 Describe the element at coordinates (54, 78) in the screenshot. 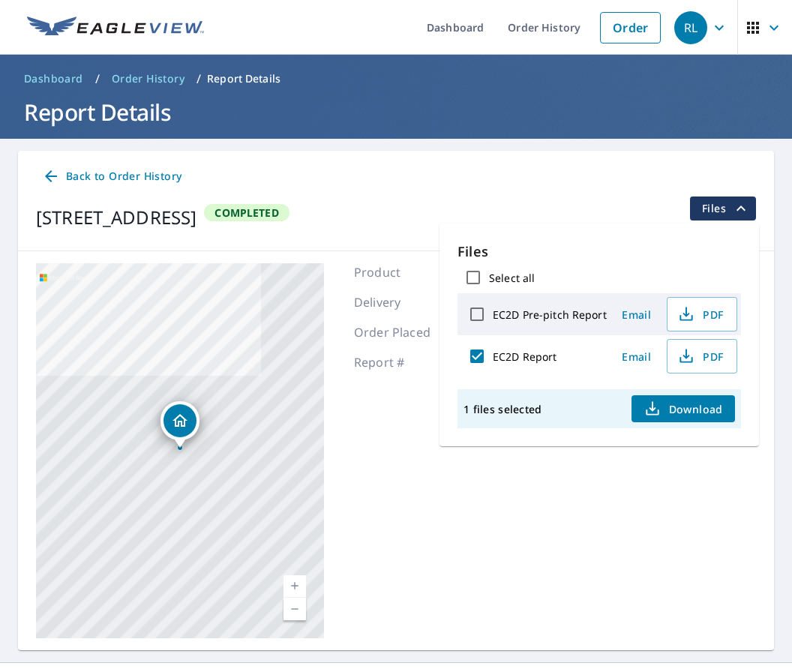

I see `a: Dashboard` at that location.